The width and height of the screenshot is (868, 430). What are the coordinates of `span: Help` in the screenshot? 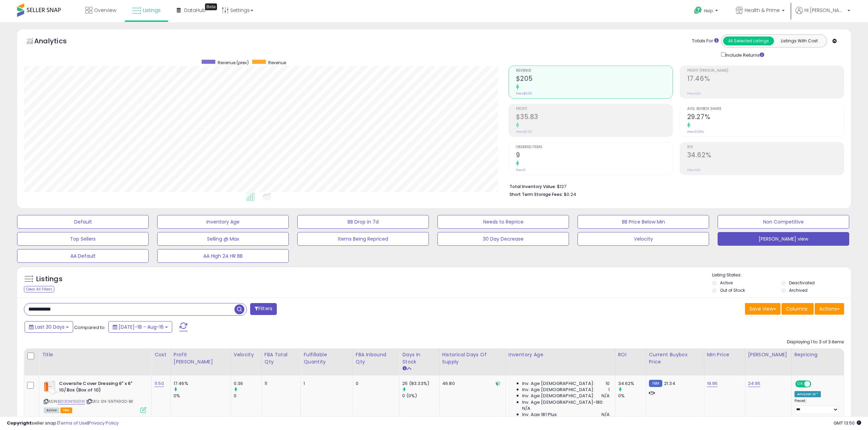 It's located at (709, 11).